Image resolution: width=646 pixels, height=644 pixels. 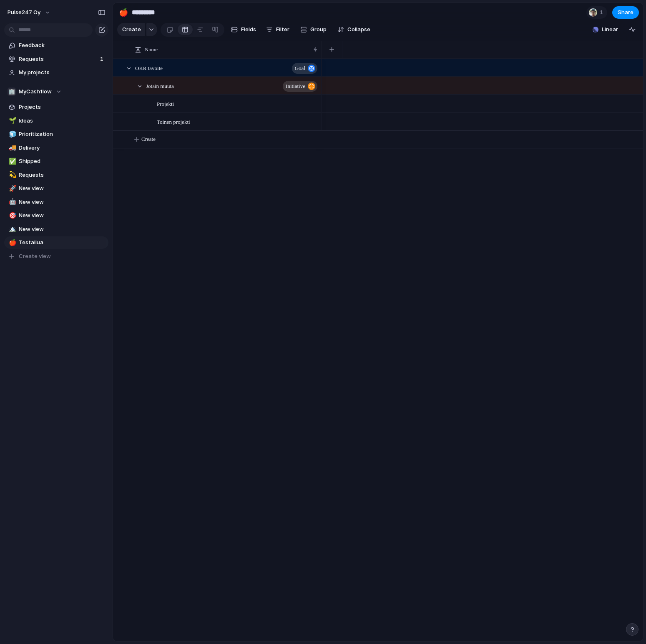 What do you see at coordinates (313, 29) in the screenshot?
I see `button: Group` at bounding box center [313, 29].